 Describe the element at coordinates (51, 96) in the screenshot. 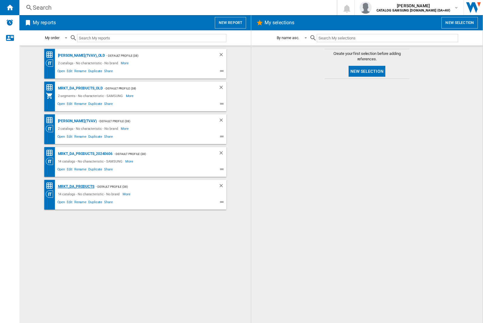

I see `div: My Assortment` at that location.